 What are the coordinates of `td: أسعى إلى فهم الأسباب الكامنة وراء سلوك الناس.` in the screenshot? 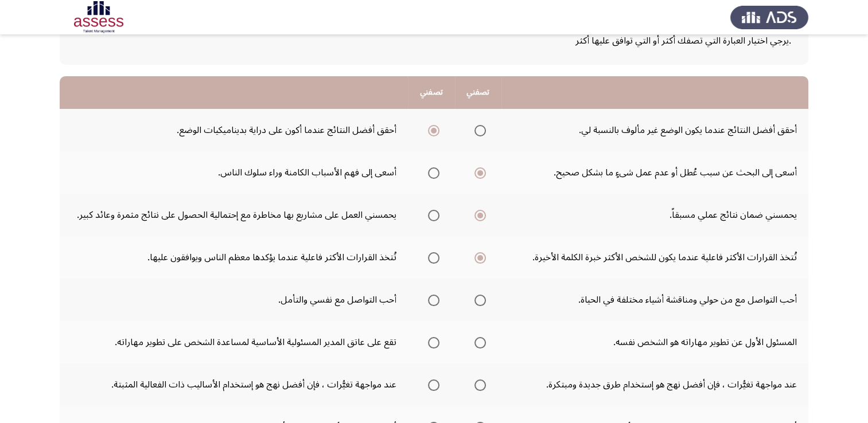 It's located at (234, 173).